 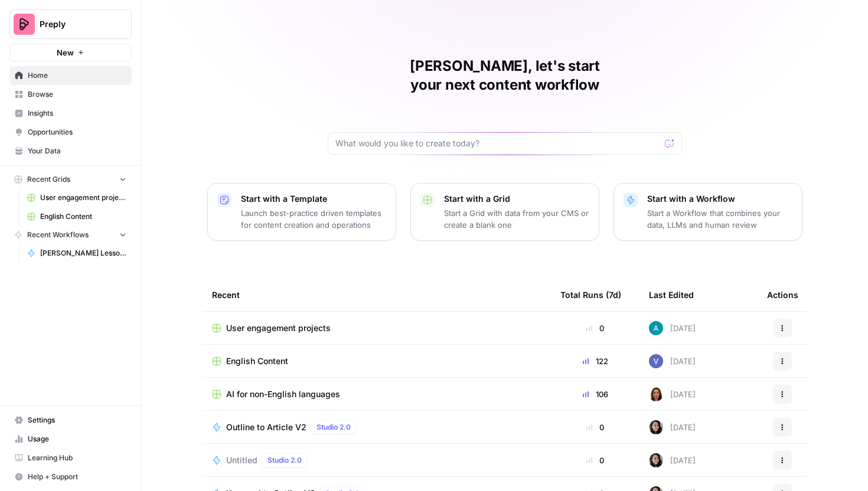 I want to click on button: Start with a GridStart a Grid with data from your CMS or create a blank one, so click(x=505, y=212).